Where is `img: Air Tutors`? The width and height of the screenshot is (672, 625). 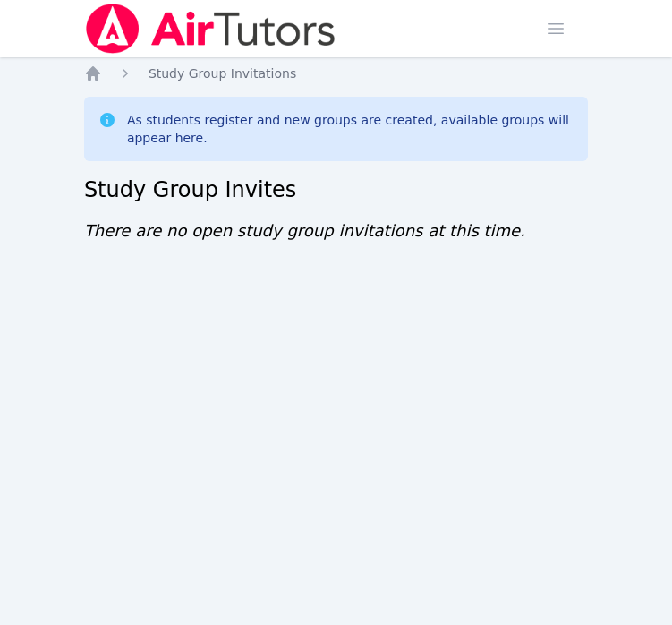 img: Air Tutors is located at coordinates (210, 28).